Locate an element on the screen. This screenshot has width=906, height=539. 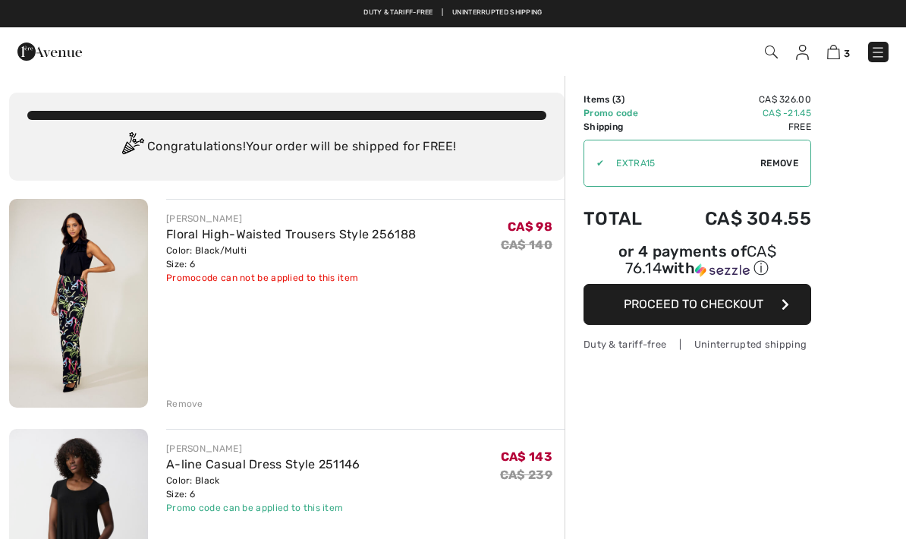
div: Congratulations! Your order will be shipped for FREE! is located at coordinates (287, 147).